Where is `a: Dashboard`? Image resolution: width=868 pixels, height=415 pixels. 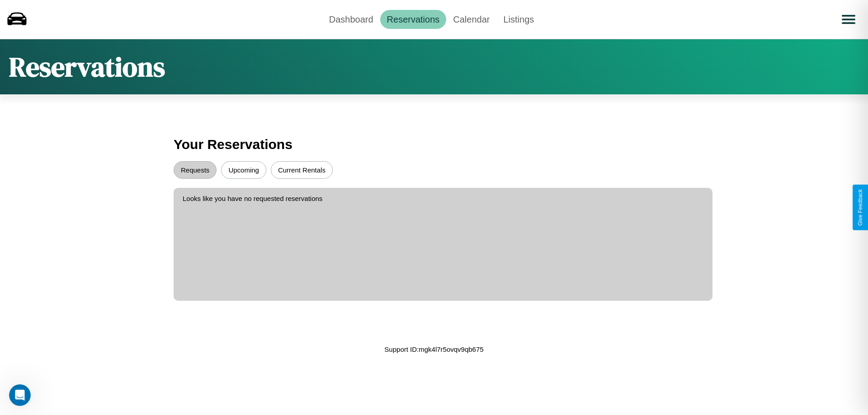 a: Dashboard is located at coordinates (351, 20).